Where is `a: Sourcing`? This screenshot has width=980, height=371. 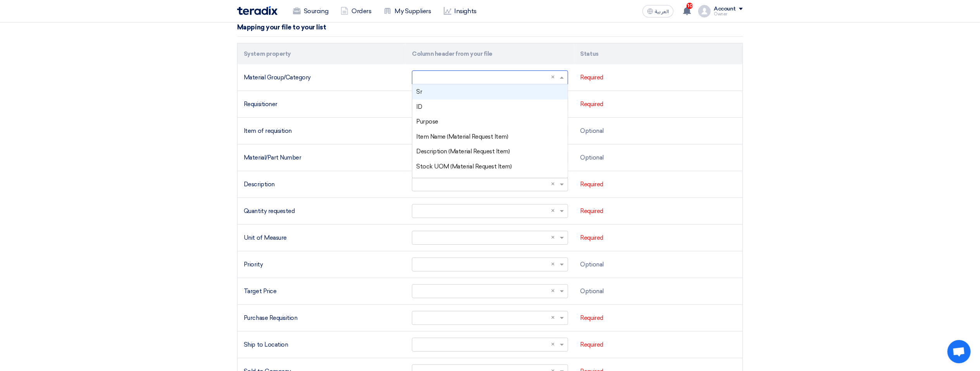
a: Sourcing is located at coordinates (310, 11).